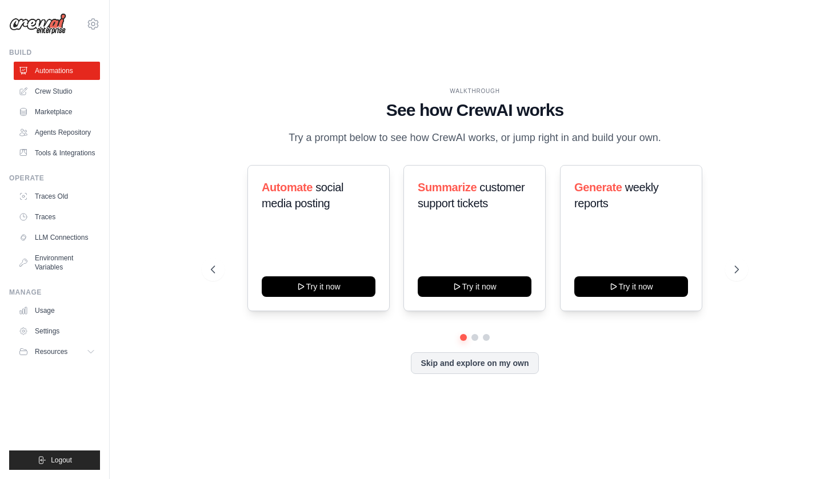 The width and height of the screenshot is (840, 479). Describe the element at coordinates (38, 24) in the screenshot. I see `img: Logo` at that location.